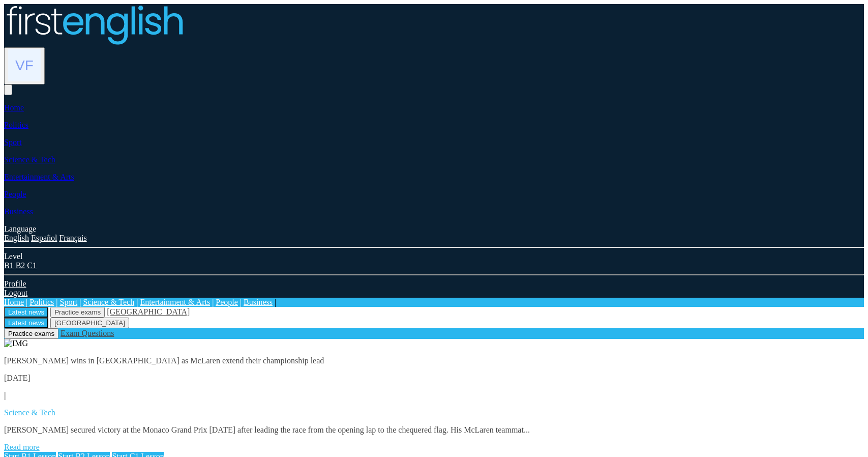  I want to click on img: Logo, so click(94, 24).